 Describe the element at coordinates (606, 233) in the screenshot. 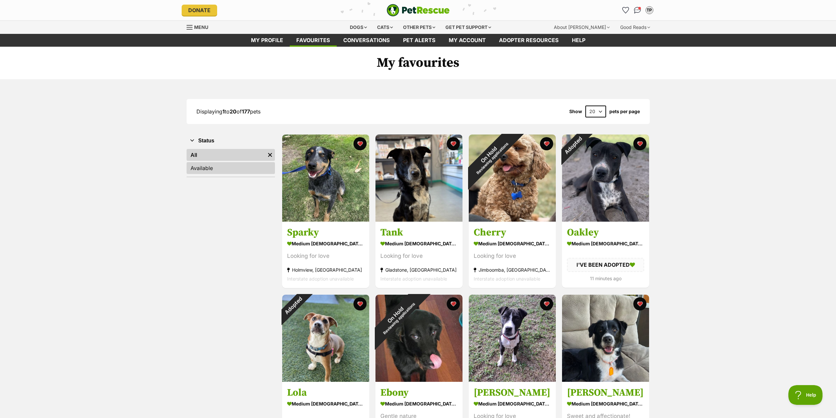

I see `h3: Oakley` at that location.